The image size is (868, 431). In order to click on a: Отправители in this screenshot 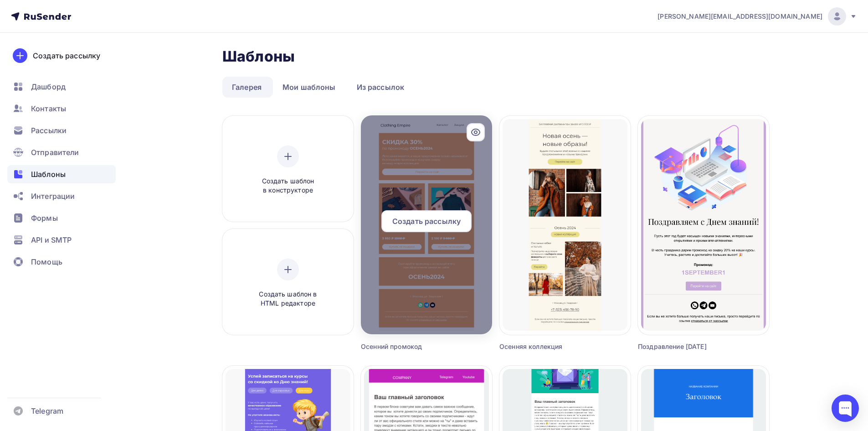, I will do `click(62, 152)`.